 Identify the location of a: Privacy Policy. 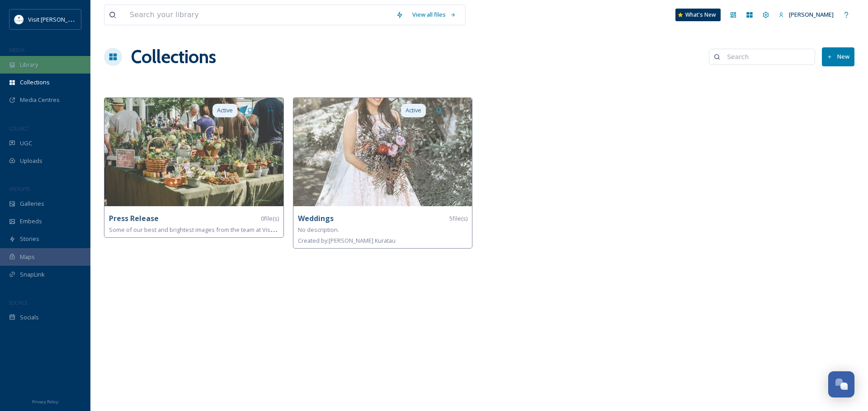
(45, 402).